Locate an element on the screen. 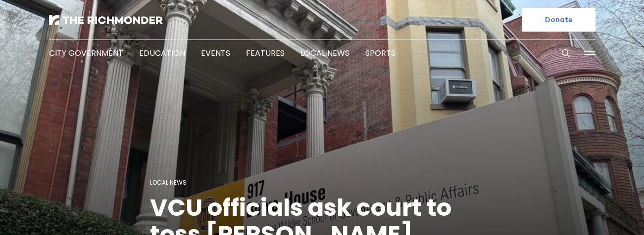  a: Donate is located at coordinates (559, 20).